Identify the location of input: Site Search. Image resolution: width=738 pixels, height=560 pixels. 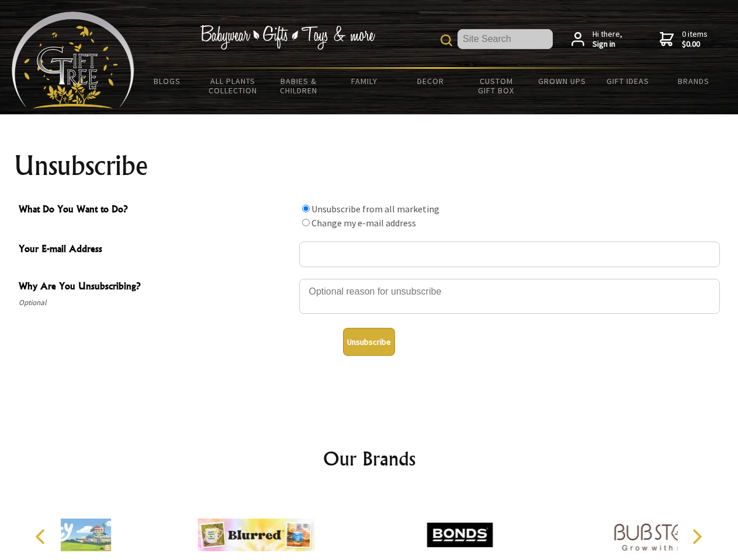
(504, 40).